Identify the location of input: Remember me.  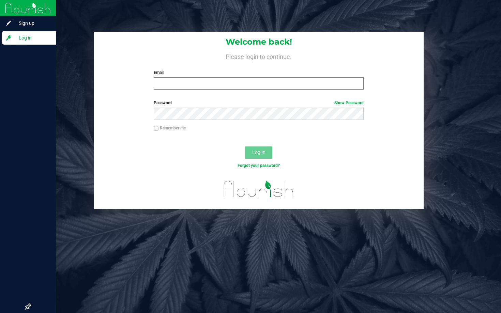
(156, 128).